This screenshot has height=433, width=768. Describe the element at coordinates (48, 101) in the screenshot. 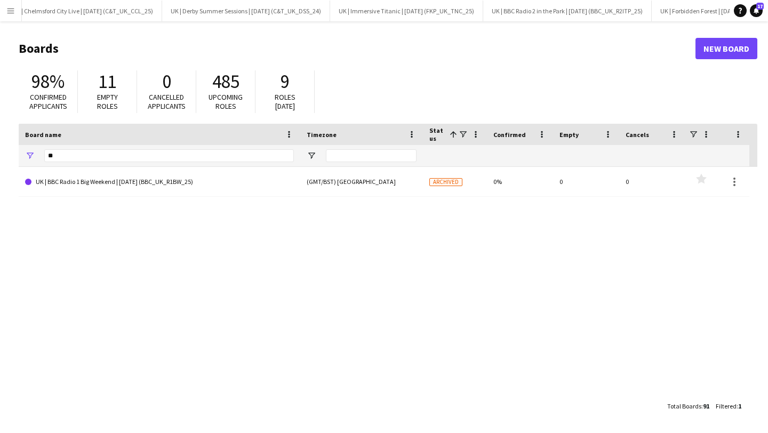

I see `span: Confirmed applicants` at that location.